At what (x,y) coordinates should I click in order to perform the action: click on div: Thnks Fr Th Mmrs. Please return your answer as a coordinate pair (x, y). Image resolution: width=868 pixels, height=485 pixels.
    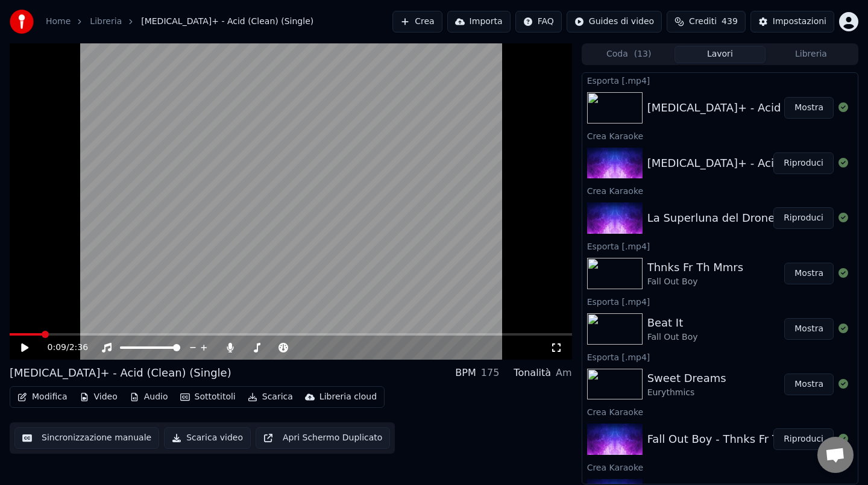
    Looking at the image, I should click on (694, 268).